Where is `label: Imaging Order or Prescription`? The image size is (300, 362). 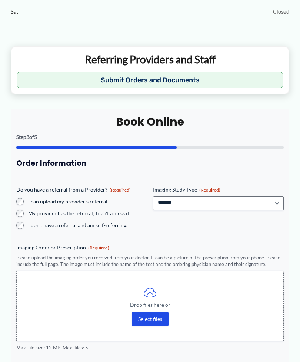
label: Imaging Order or Prescription is located at coordinates (150, 247).